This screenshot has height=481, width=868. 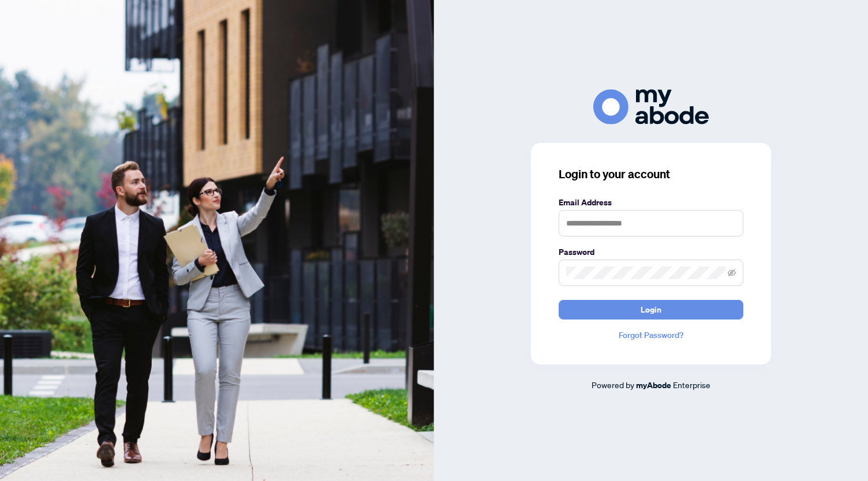 What do you see at coordinates (653, 385) in the screenshot?
I see `a: myAbode` at bounding box center [653, 385].